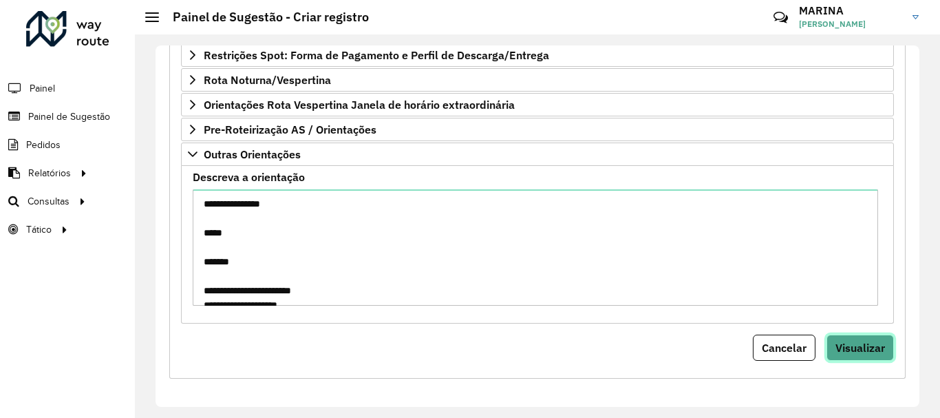 This screenshot has width=940, height=418. Describe the element at coordinates (861, 348) in the screenshot. I see `button: Visualizar` at that location.